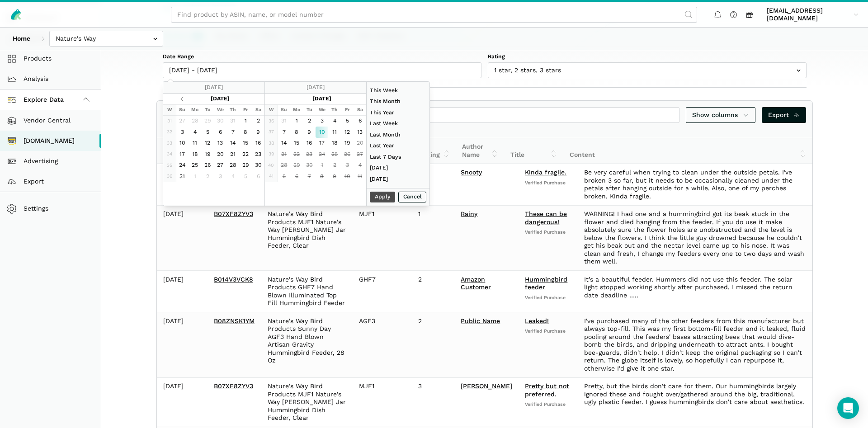  I want to click on td: 36, so click(272, 121).